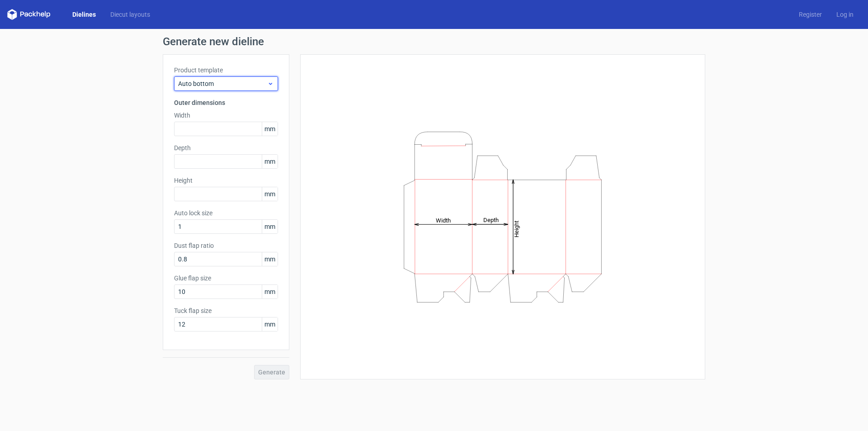 Image resolution: width=868 pixels, height=431 pixels. What do you see at coordinates (226, 147) in the screenshot?
I see `label: Depth` at bounding box center [226, 147].